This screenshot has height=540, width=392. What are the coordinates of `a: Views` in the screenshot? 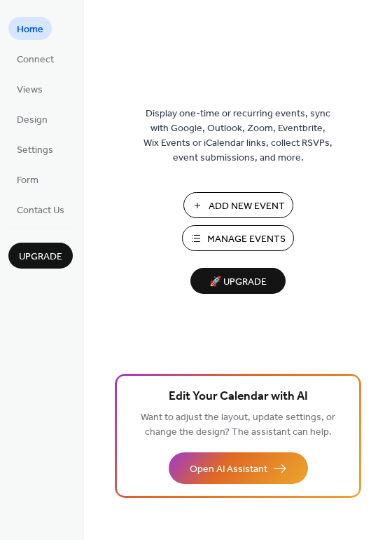 It's located at (30, 88).